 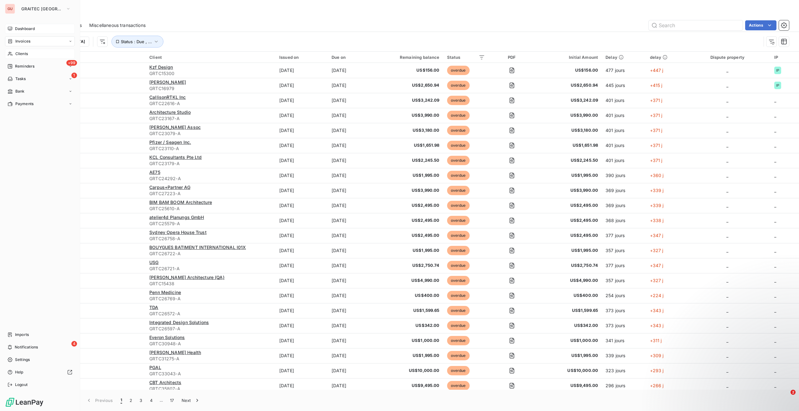 I want to click on td: 339 jours, so click(x=624, y=356).